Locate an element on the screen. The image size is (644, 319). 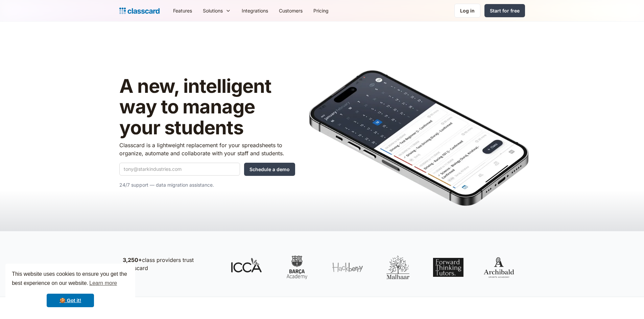
a: Log in is located at coordinates (467, 11).